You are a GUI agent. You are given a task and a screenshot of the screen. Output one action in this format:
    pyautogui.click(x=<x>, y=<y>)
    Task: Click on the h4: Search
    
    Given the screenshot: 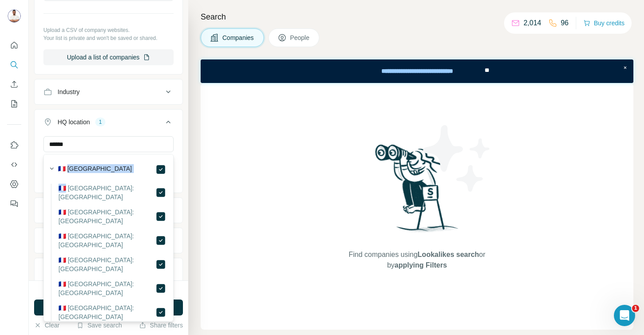 What is the action you would take?
    pyautogui.click(x=417, y=17)
    